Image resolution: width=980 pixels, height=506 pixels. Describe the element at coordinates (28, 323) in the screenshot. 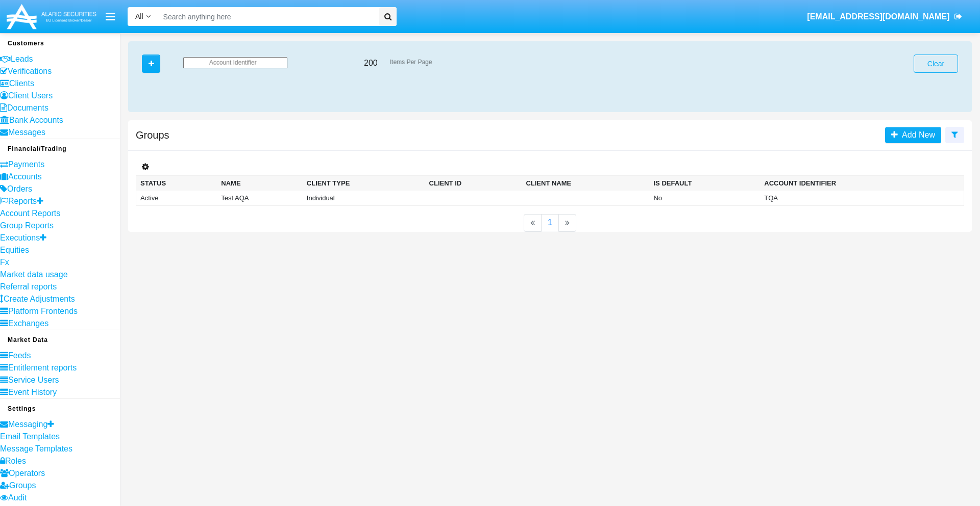

I see `span: Exchanges` at that location.